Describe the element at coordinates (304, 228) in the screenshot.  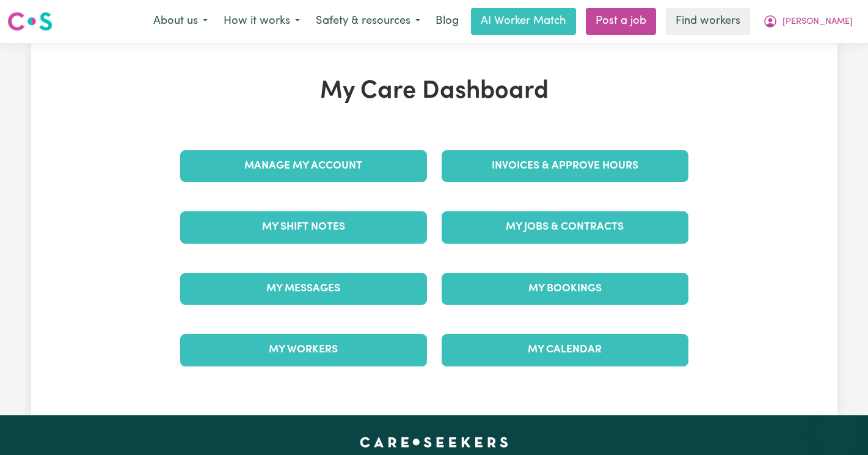
I see `a: My Shift Notes` at that location.